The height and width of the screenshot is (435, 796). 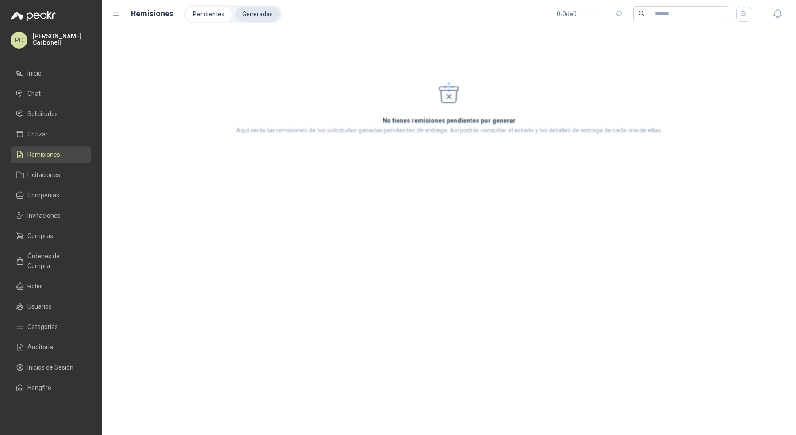 I want to click on span: Categorías, so click(x=42, y=327).